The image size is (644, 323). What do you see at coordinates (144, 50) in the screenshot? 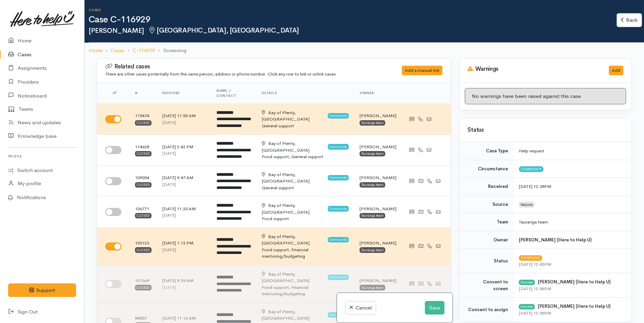
I see `a: C-116929` at bounding box center [144, 50].